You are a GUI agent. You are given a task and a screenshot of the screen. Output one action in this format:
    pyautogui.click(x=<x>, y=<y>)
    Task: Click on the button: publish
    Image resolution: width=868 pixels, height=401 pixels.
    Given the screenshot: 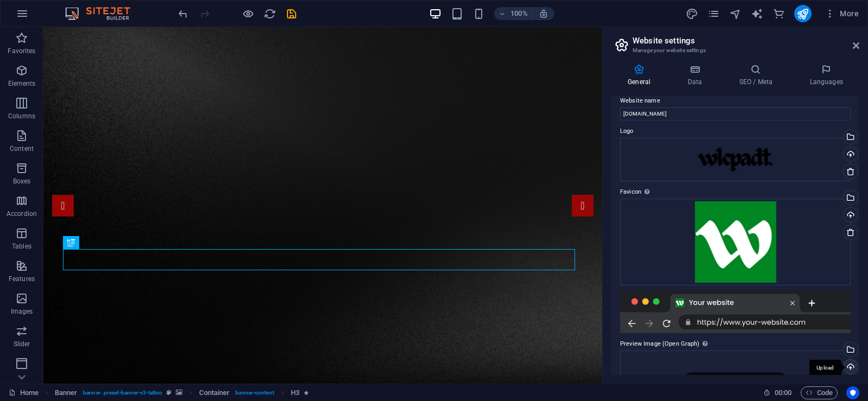 What is the action you would take?
    pyautogui.click(x=803, y=14)
    